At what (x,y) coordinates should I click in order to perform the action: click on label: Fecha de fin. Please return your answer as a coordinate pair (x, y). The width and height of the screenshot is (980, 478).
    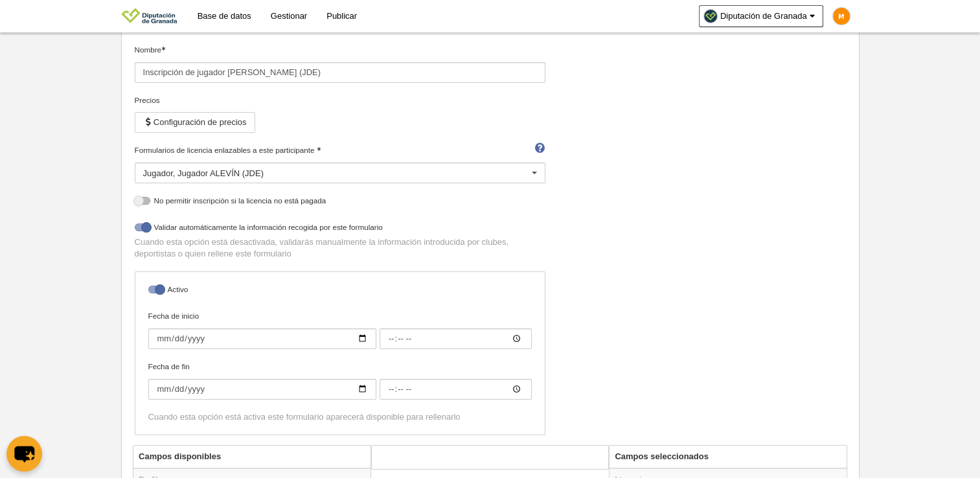
    Looking at the image, I should click on (340, 380).